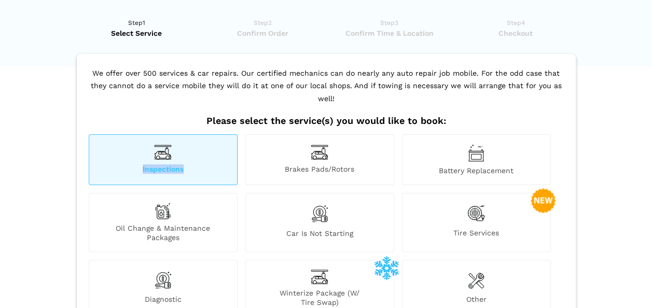 This screenshot has width=652, height=308. I want to click on a: Step3, so click(389, 28).